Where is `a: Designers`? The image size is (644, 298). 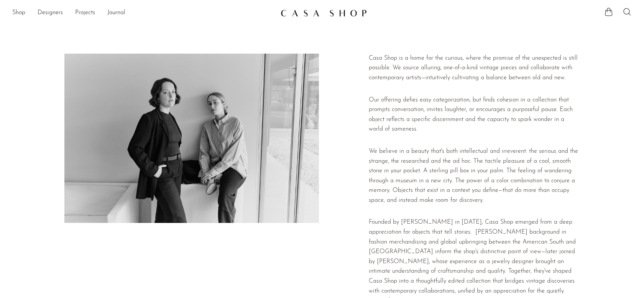
a: Designers is located at coordinates (50, 13).